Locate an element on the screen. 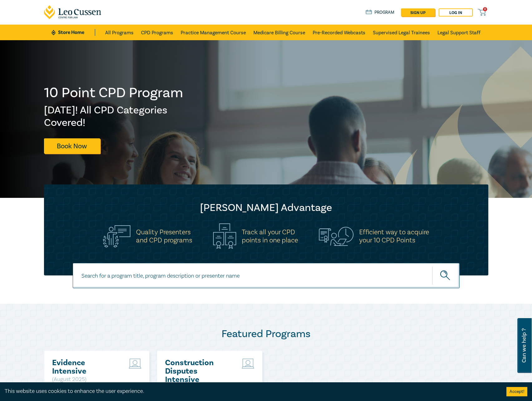  h2: Featured Programs is located at coordinates (266, 334).